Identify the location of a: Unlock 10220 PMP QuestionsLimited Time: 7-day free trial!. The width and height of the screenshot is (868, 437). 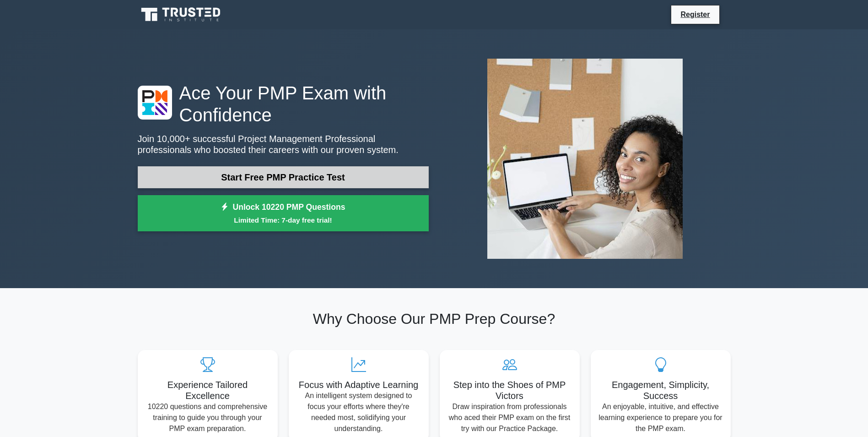
(283, 214).